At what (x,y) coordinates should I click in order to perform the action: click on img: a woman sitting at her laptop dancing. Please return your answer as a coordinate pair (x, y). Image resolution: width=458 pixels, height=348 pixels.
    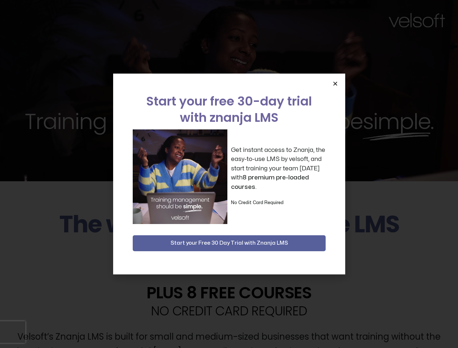
    Looking at the image, I should click on (180, 177).